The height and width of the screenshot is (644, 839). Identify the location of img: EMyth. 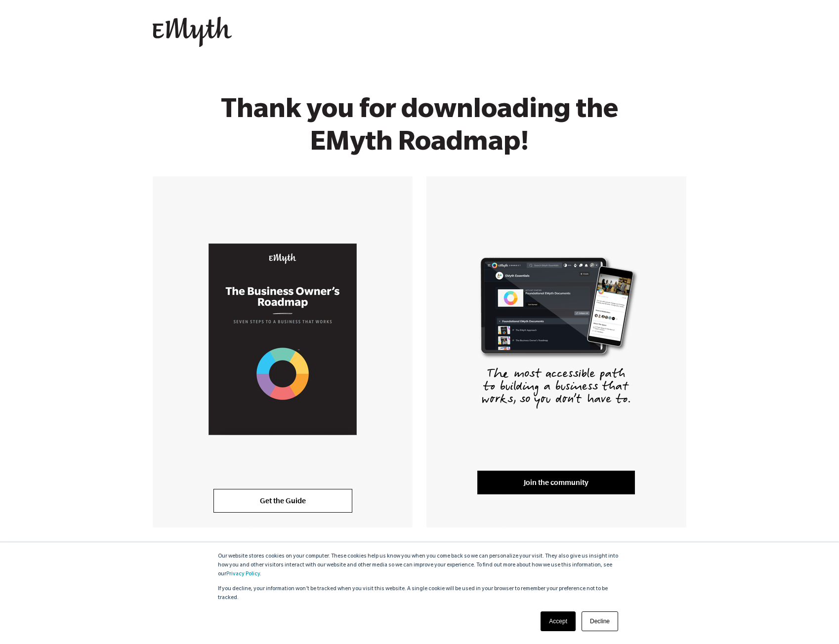
(192, 32).